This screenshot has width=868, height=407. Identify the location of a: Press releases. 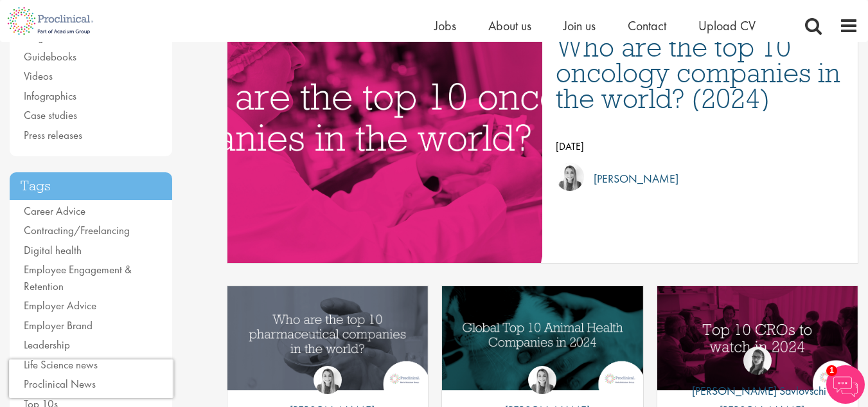
(53, 135).